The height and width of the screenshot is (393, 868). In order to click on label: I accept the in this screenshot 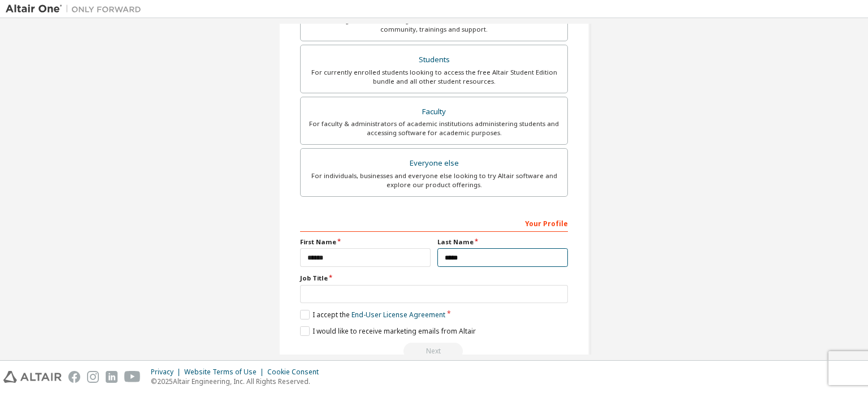, I will do `click(373, 314)`.